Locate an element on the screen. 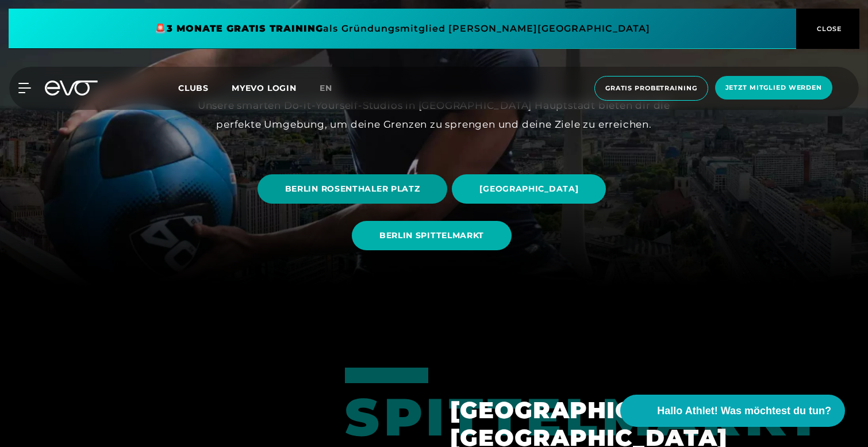  a: BERLIN ROSENTHALER PLATZ is located at coordinates (355, 189).